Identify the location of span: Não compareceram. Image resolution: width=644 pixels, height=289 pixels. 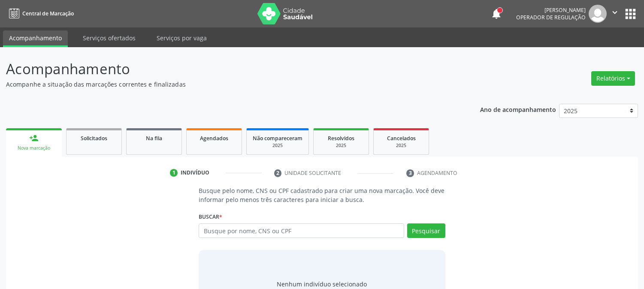
(277, 138).